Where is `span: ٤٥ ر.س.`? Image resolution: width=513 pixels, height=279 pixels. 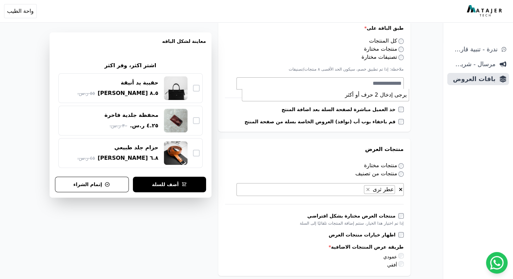
span: ٤٥ ر.س. is located at coordinates (86, 158).